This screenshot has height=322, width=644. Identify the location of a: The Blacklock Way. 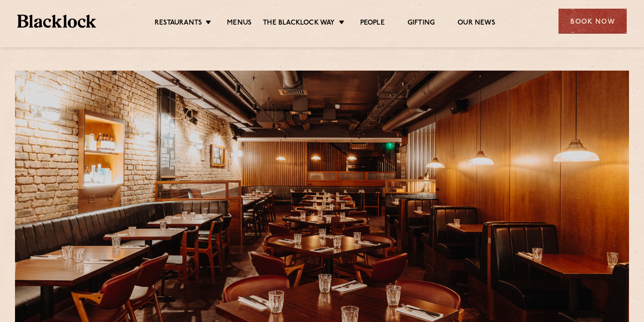
(299, 24).